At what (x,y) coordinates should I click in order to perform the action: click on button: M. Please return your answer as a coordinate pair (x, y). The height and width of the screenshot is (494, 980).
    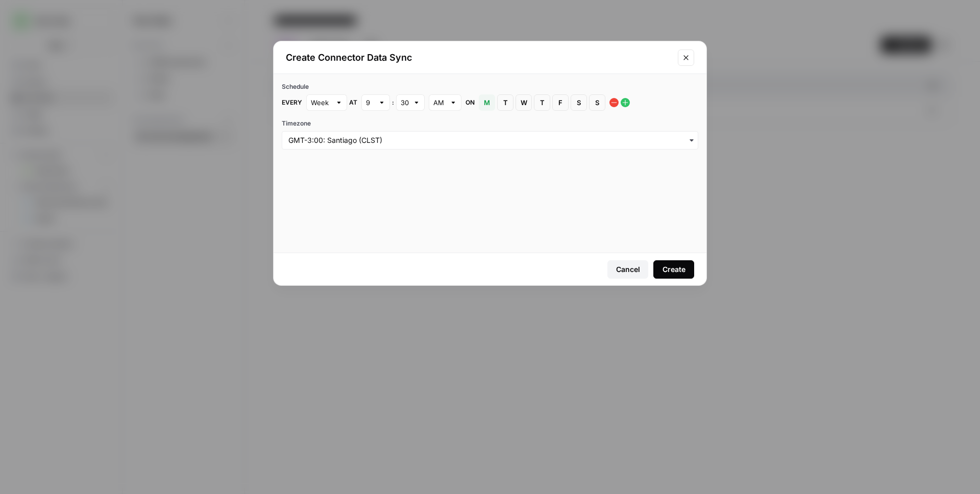
    Looking at the image, I should click on (487, 103).